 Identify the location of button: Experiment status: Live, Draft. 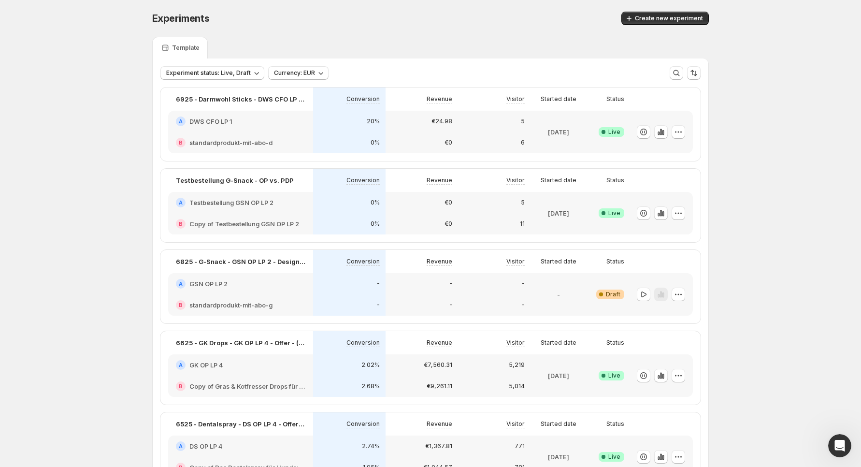
(212, 73).